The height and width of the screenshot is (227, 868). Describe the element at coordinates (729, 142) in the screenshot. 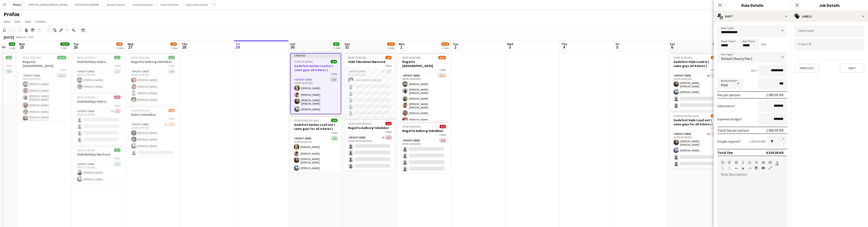

I see `label: People required` at that location.